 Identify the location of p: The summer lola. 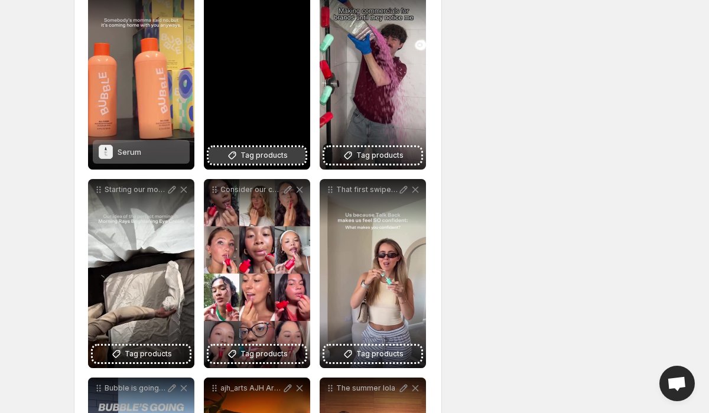
(367, 388).